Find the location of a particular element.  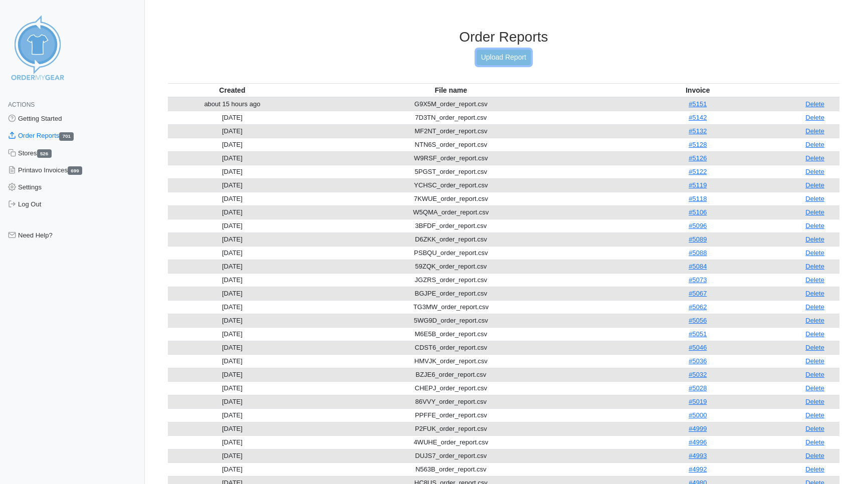

a: #5028 is located at coordinates (698, 388).